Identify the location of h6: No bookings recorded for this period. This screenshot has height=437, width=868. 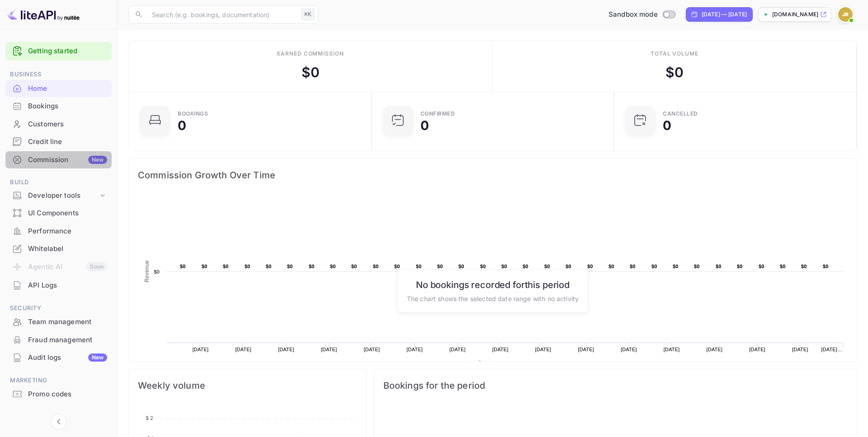
(493, 285).